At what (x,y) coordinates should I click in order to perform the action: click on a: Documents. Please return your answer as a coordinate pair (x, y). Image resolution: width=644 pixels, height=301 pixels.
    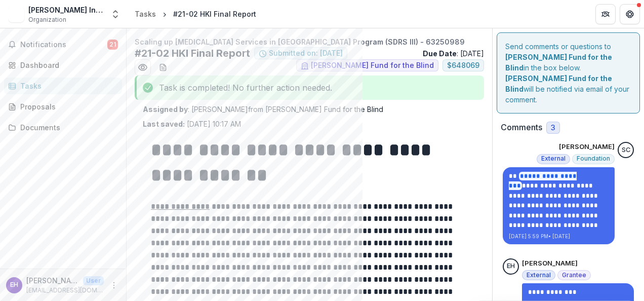
    Looking at the image, I should click on (63, 127).